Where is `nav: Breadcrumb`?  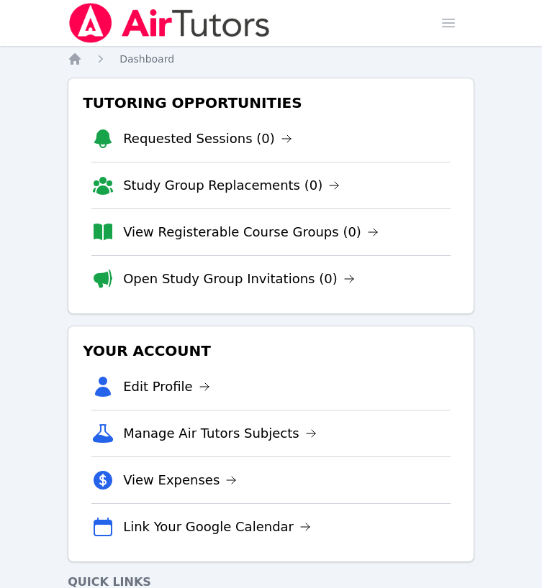
nav: Breadcrumb is located at coordinates (270, 59).